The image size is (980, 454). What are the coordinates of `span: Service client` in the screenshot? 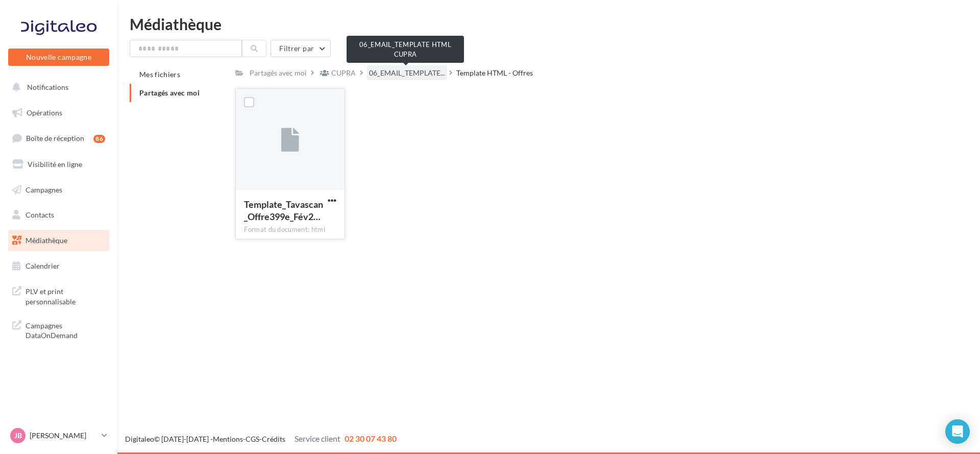 It's located at (317, 438).